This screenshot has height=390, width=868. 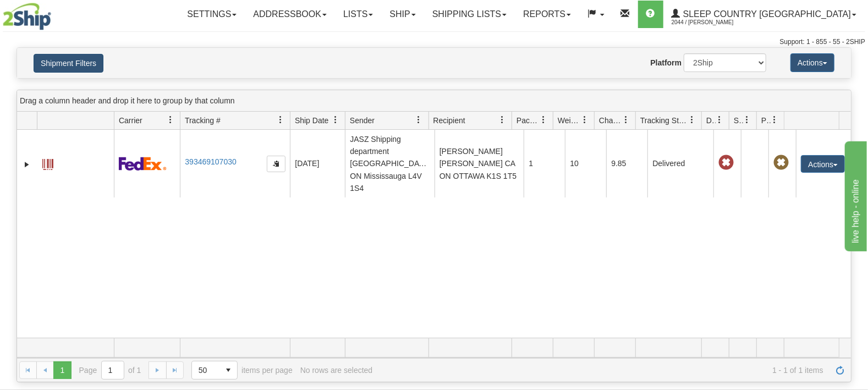 I want to click on span: Pickup Status, so click(x=766, y=120).